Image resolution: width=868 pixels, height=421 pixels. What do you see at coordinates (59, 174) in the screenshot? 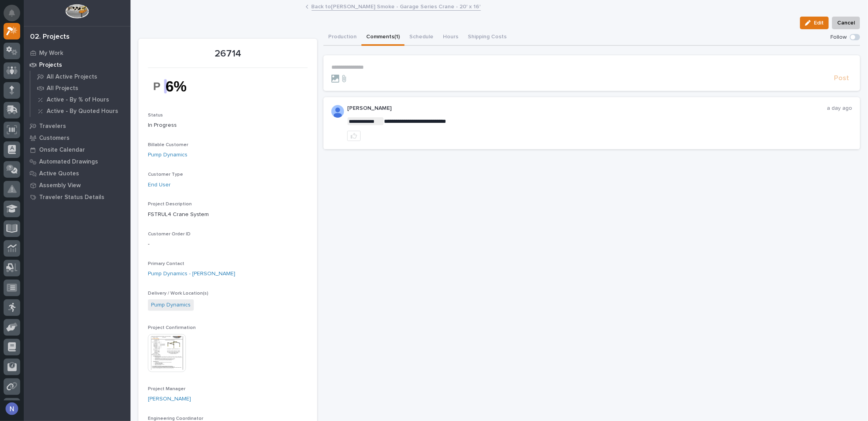
I see `p: Active Quotes` at bounding box center [59, 174].